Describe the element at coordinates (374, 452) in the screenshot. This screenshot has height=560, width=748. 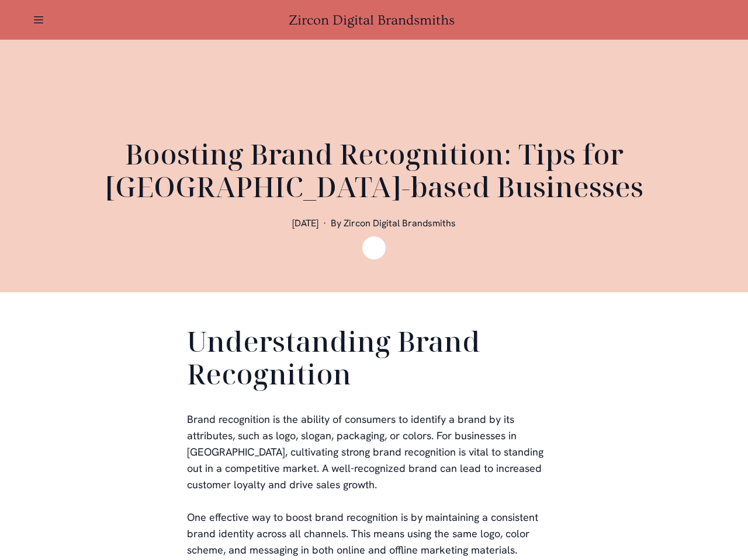
I see `p: Brand recognition is the ability of consumers to identify a brand by its attributes, such as logo...` at that location.